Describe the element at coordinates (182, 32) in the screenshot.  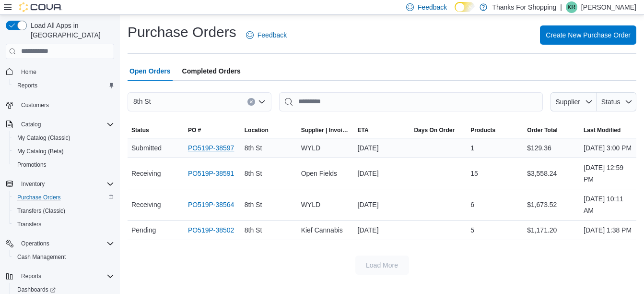
I see `h1: Purchase Orders` at that location.